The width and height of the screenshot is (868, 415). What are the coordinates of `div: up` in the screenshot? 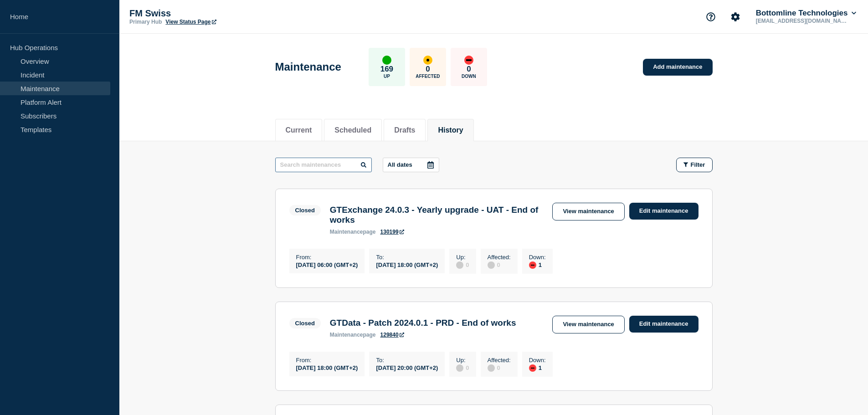 It's located at (387, 60).